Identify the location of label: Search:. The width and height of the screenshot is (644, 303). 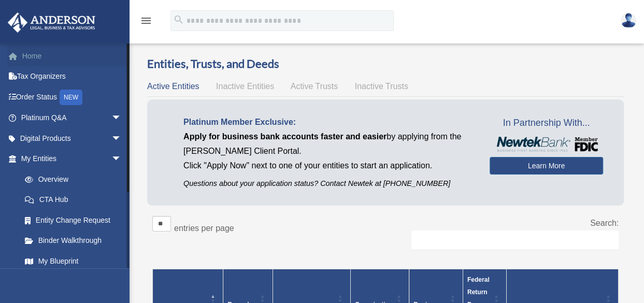
(604, 222).